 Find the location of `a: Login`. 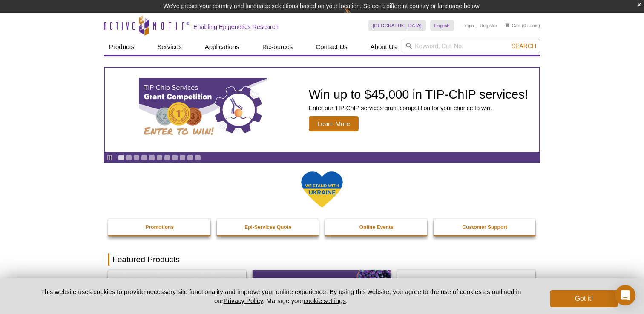

a: Login is located at coordinates (468, 26).